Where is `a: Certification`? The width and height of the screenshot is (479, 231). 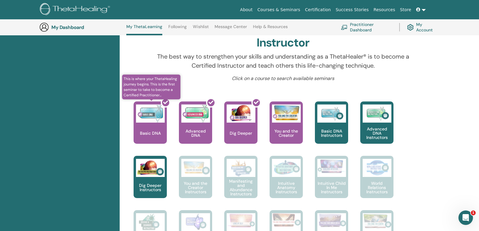
a: Certification is located at coordinates (318, 10).